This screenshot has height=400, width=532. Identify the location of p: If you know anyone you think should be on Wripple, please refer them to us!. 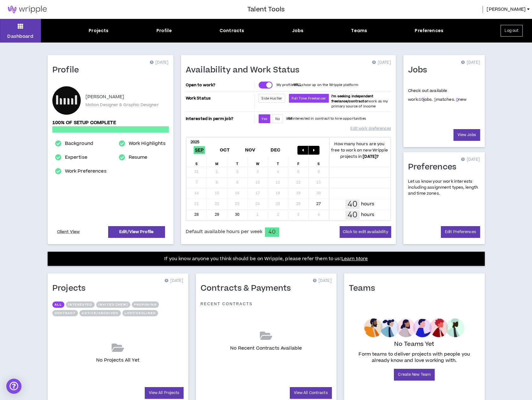
(266, 259).